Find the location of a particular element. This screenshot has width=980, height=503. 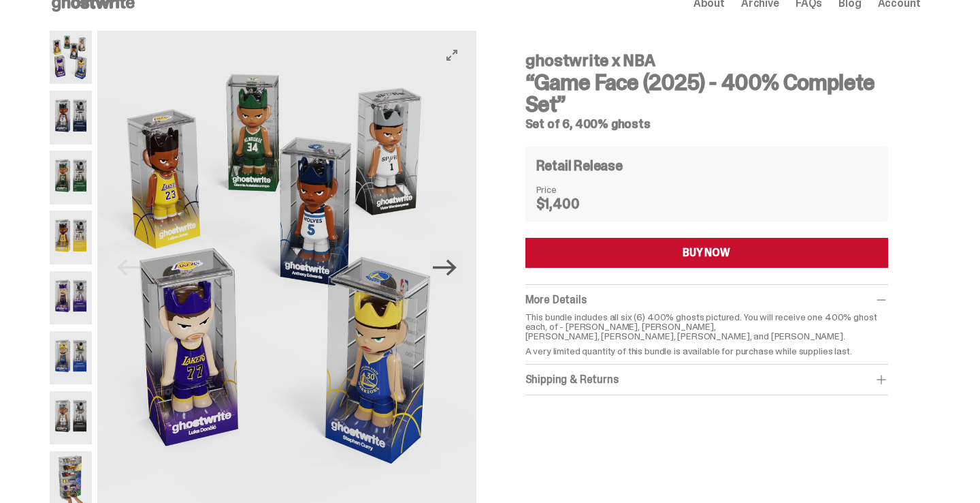

img: NBA-400-HG%20Bron.png is located at coordinates (71, 237).